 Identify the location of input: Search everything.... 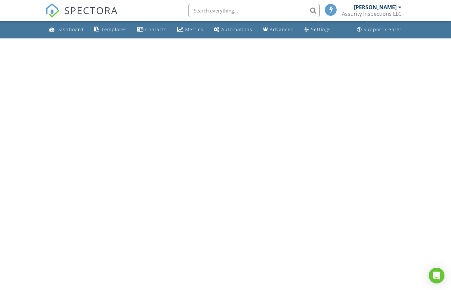
(254, 10).